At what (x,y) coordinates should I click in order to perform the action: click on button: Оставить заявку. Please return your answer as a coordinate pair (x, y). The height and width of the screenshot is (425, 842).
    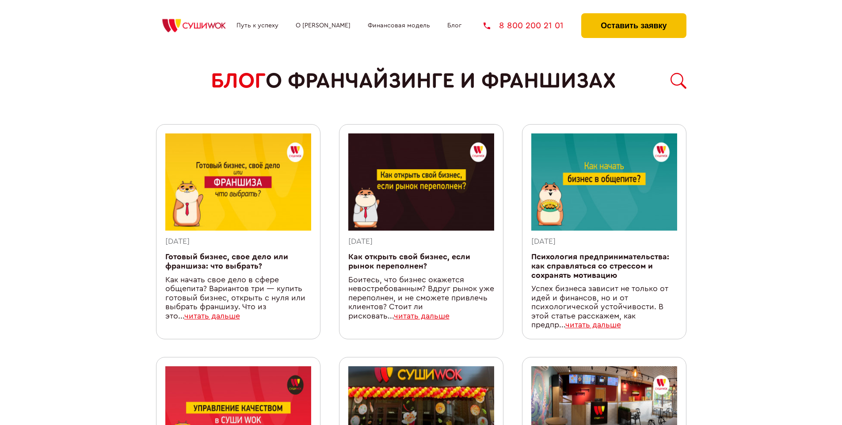
    Looking at the image, I should click on (634, 26).